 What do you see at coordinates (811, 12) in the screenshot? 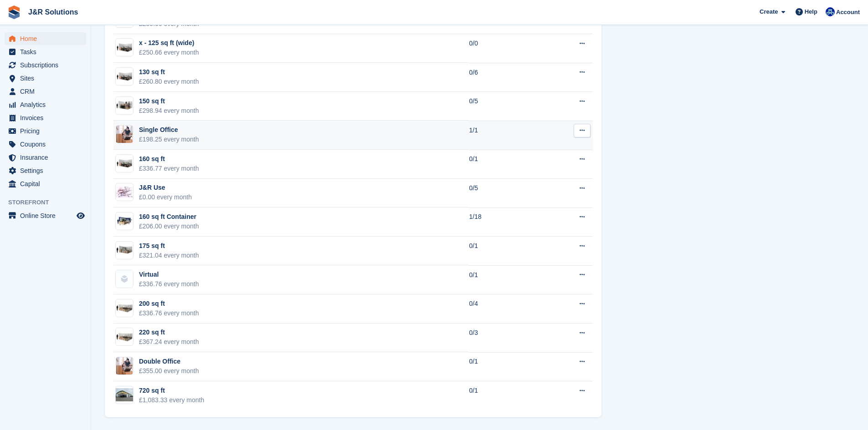
I see `span: Help` at bounding box center [811, 12].